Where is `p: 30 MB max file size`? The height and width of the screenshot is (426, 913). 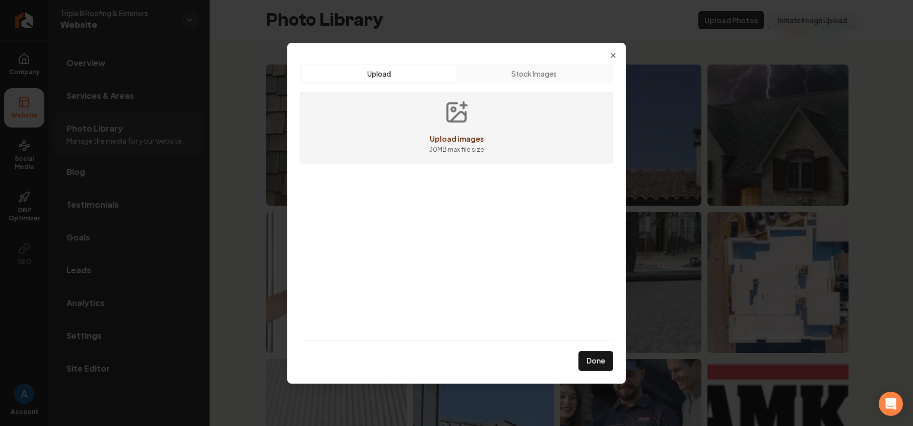
p: 30 MB max file size is located at coordinates (457, 150).